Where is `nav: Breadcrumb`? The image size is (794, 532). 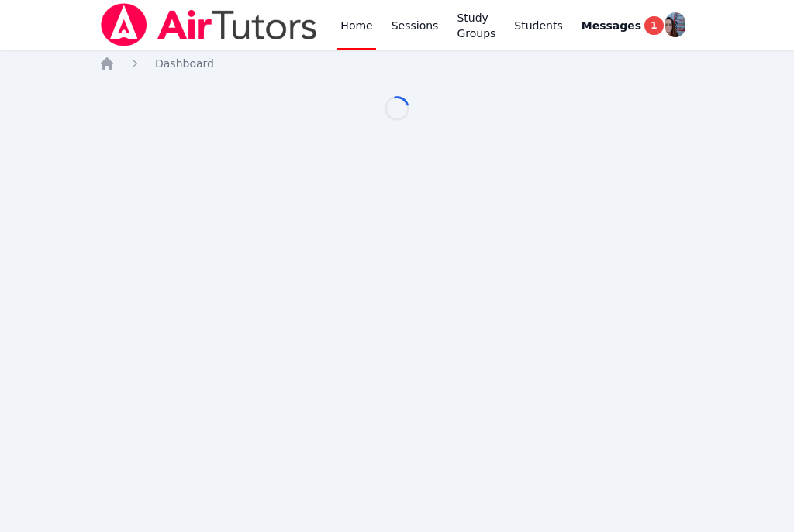 nav: Breadcrumb is located at coordinates (397, 63).